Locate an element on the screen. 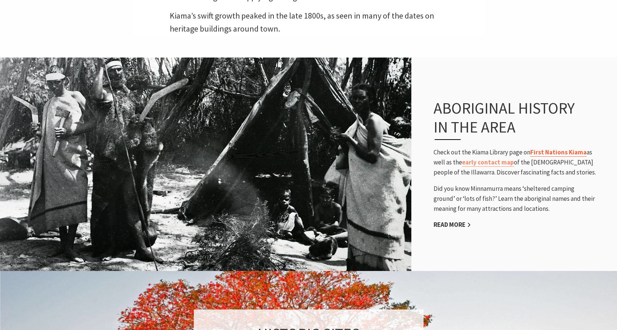 The image size is (617, 330). p: Kiama’s swift growth peaked in the late 1800s, as seen in many of the dates on heritage buildings... is located at coordinates (309, 22).